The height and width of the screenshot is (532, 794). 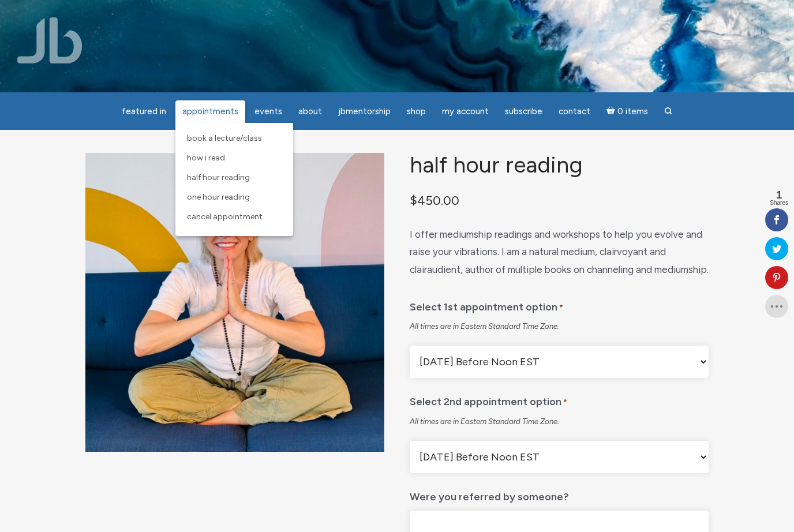 I want to click on span: Half Hour Reading, so click(x=218, y=177).